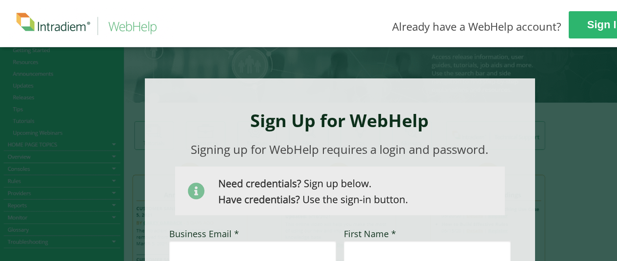 This screenshot has width=617, height=261. Describe the element at coordinates (370, 234) in the screenshot. I see `span: First Name *` at that location.